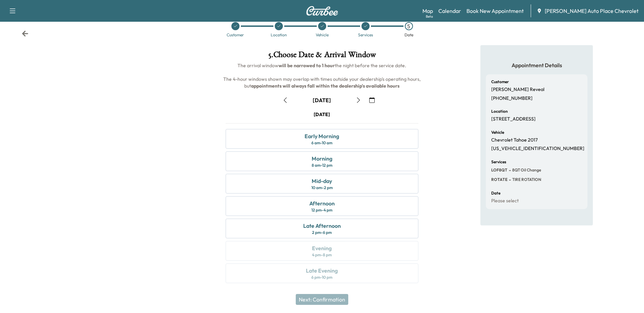 This screenshot has width=644, height=313. I want to click on div: Date, so click(409, 35).